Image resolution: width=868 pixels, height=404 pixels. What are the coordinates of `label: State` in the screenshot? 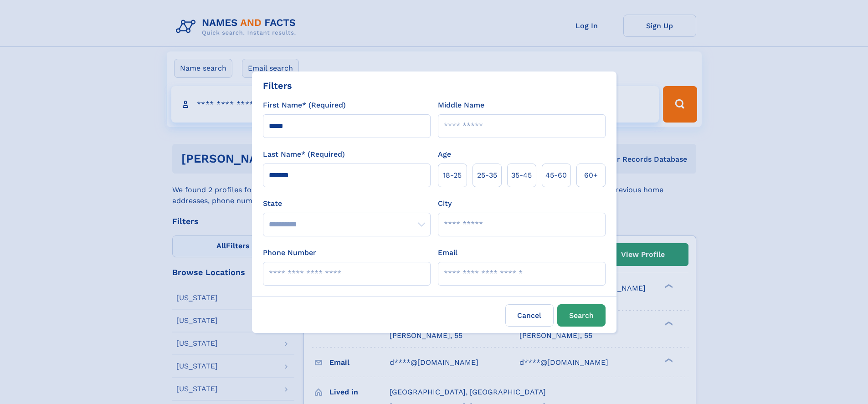 It's located at (347, 204).